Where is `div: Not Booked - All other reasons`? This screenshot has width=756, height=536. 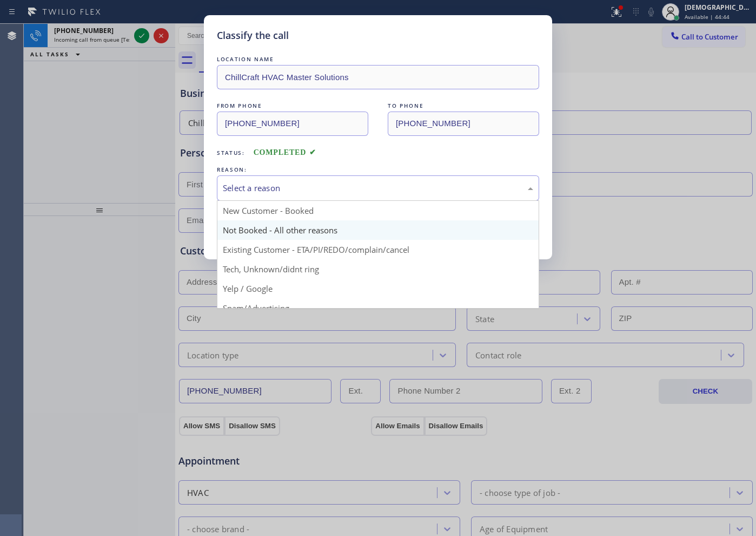 div: Not Booked - All other reasons is located at coordinates (378, 230).